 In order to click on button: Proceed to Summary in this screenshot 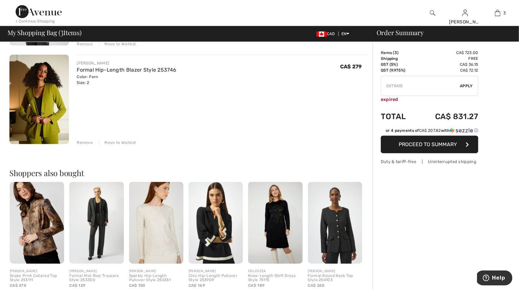, I will do `click(429, 144)`.